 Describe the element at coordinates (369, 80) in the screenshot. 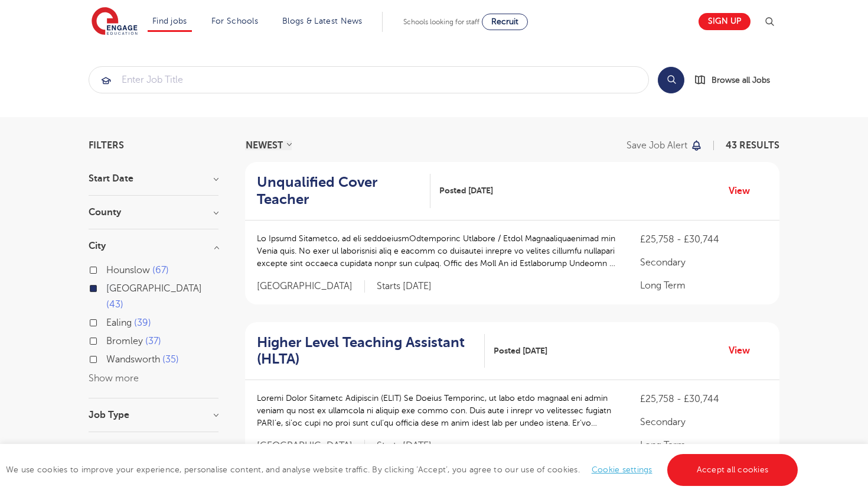

I see `div: Submit` at that location.